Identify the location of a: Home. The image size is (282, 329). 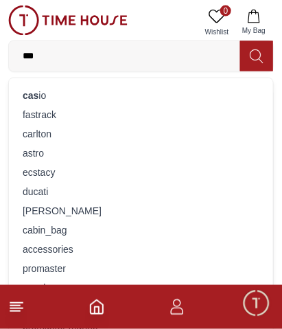
(97, 307).